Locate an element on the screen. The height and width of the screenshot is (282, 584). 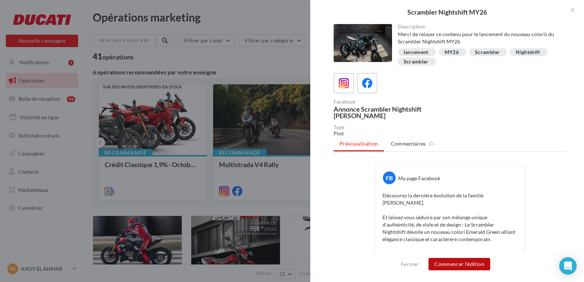
div: FB is located at coordinates (389, 178).